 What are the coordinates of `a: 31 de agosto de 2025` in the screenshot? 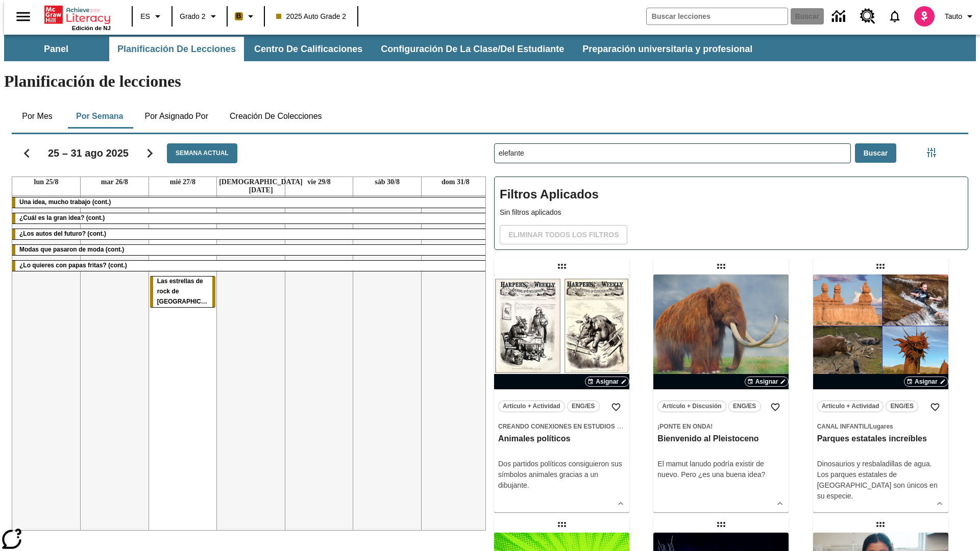 It's located at (455, 182).